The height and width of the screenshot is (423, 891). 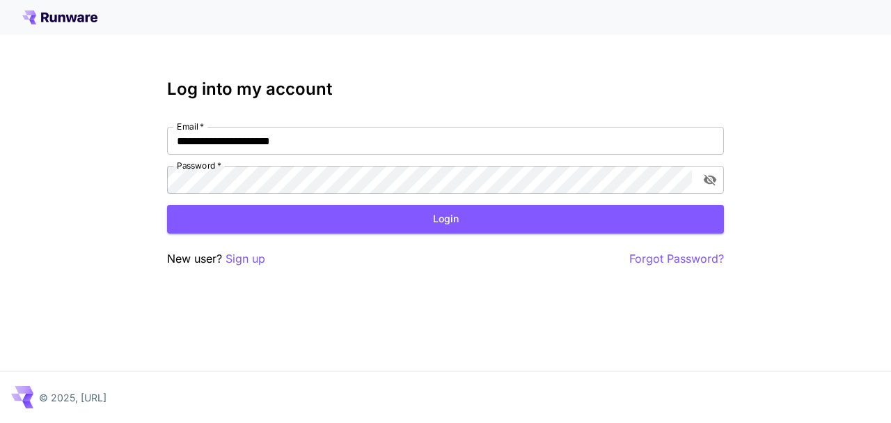 What do you see at coordinates (245, 258) in the screenshot?
I see `button: Sign up` at bounding box center [245, 258].